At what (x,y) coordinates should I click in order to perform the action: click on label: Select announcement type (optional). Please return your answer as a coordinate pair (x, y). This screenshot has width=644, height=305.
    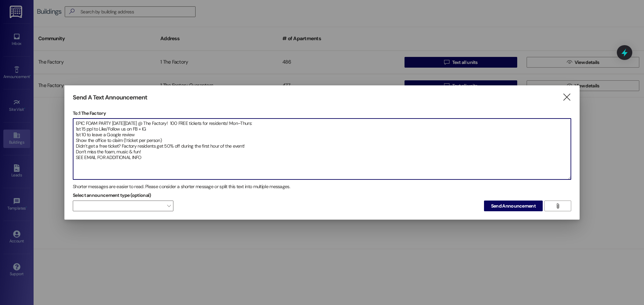
    Looking at the image, I should click on (112, 195).